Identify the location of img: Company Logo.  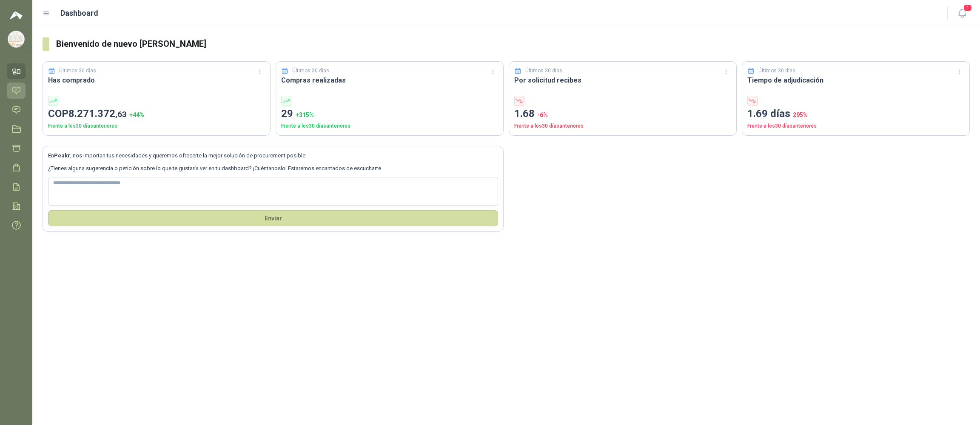
(16, 39).